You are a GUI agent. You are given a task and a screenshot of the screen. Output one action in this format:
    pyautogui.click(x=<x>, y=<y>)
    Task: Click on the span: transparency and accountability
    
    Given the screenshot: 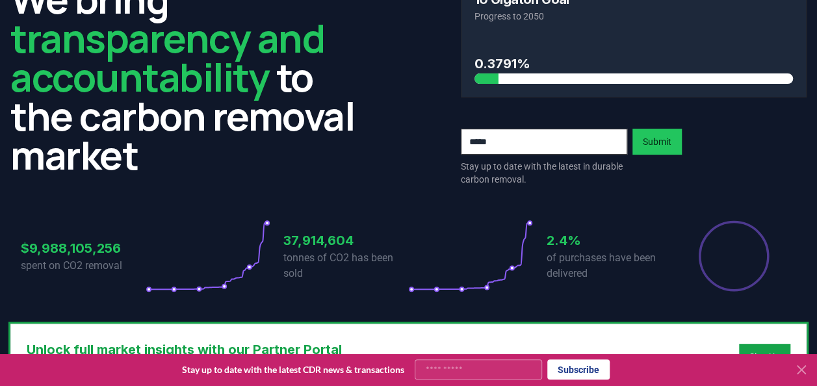 What is the action you would take?
    pyautogui.click(x=167, y=57)
    